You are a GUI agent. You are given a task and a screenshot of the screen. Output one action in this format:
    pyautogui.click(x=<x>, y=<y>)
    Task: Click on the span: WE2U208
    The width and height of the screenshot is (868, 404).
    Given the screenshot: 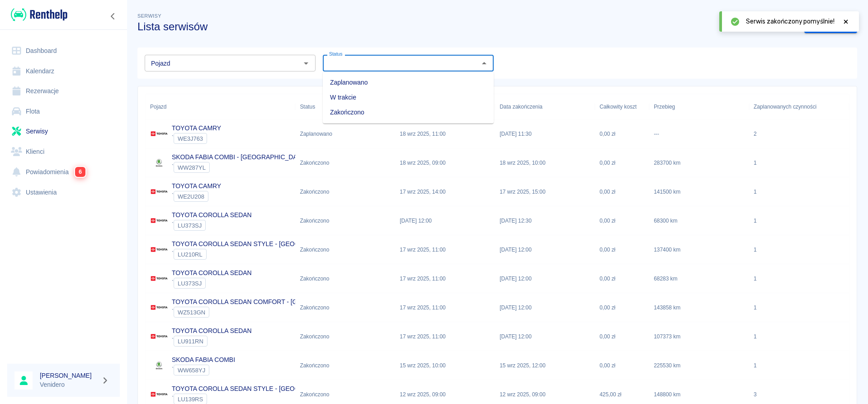 What is the action you would take?
    pyautogui.click(x=191, y=196)
    